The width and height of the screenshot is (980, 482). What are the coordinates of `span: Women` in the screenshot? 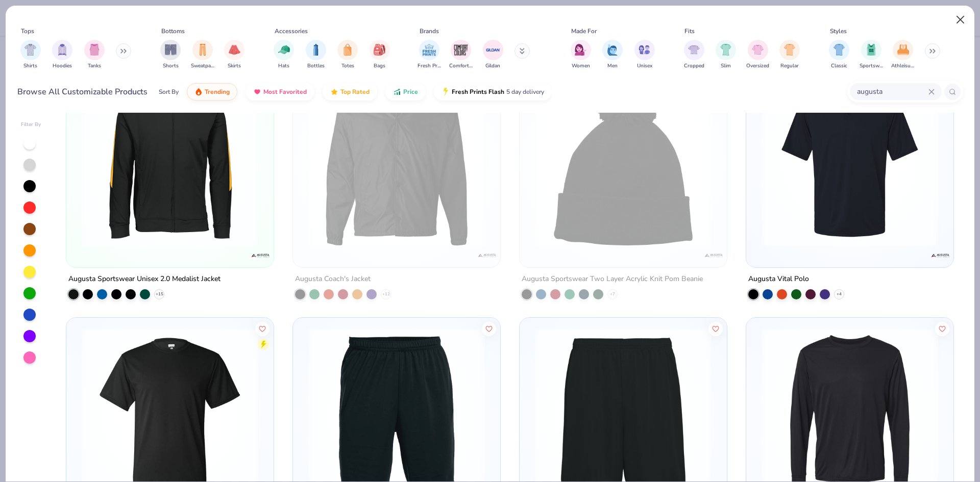 It's located at (581, 66).